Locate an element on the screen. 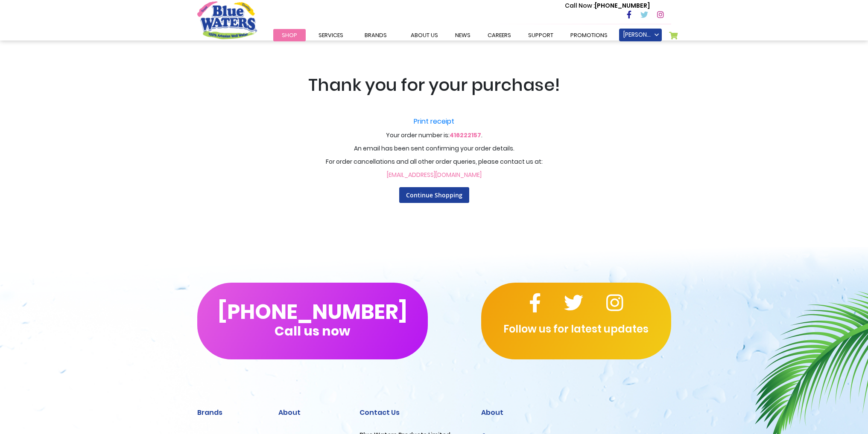  p: An email has been sent confirming your order details. is located at coordinates (434, 148).